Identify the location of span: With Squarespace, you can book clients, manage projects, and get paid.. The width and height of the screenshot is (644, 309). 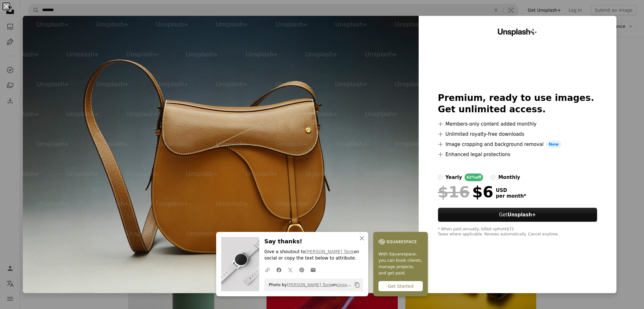
(401, 263).